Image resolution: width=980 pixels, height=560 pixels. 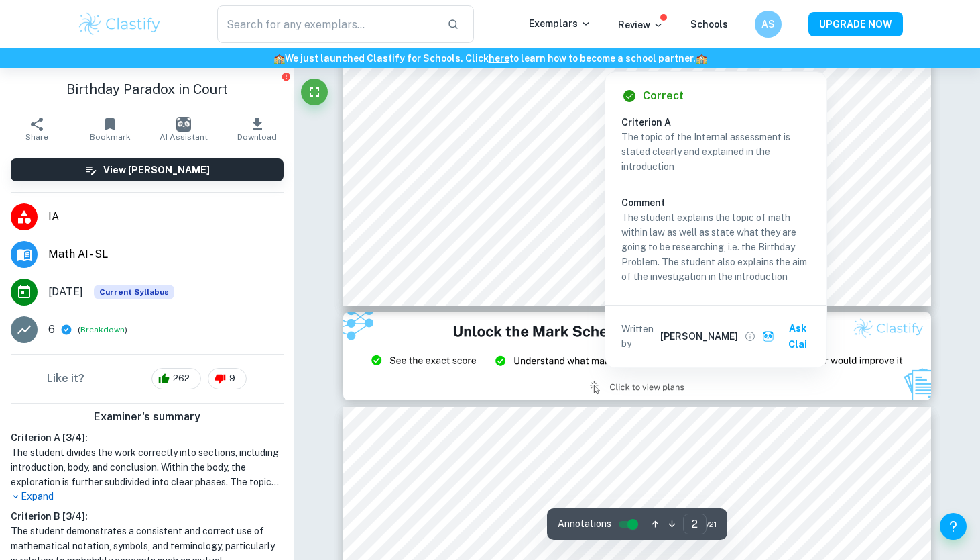 I want to click on span: Bookmark, so click(x=110, y=137).